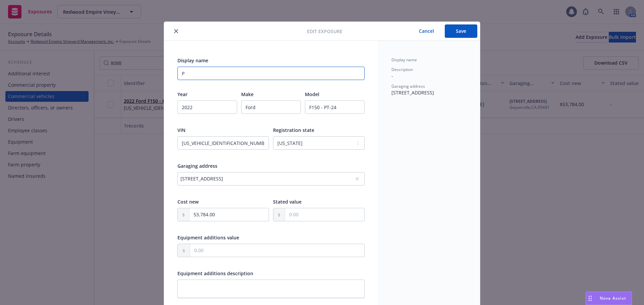  What do you see at coordinates (461, 31) in the screenshot?
I see `button: Save` at bounding box center [461, 31].